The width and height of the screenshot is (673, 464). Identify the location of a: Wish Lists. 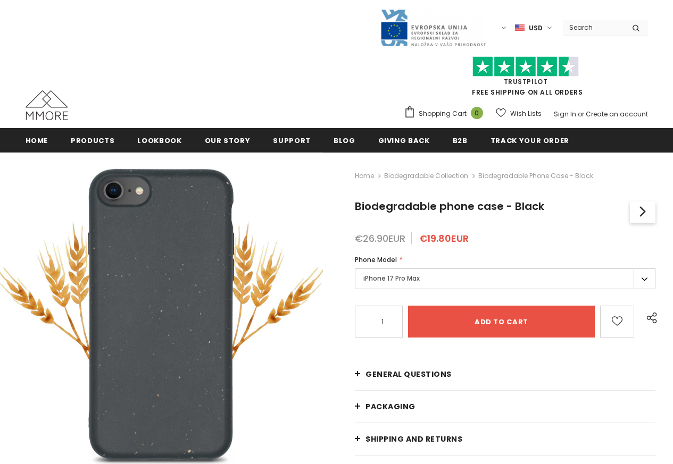
(519, 113).